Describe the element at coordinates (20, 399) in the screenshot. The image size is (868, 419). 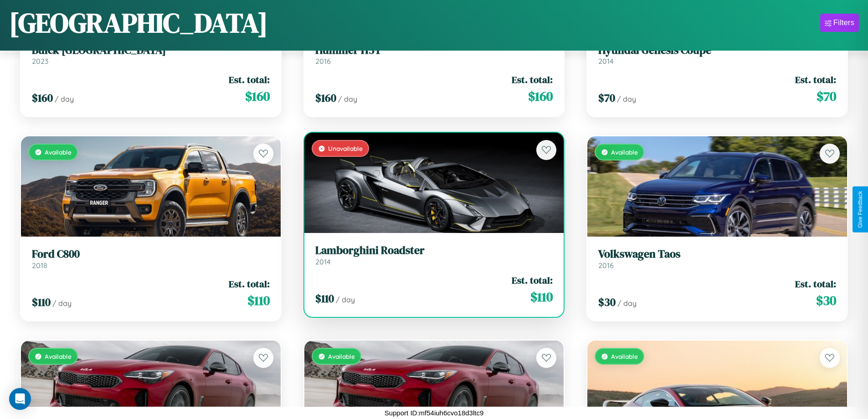
I see `div: Open Intercom Messenger` at that location.